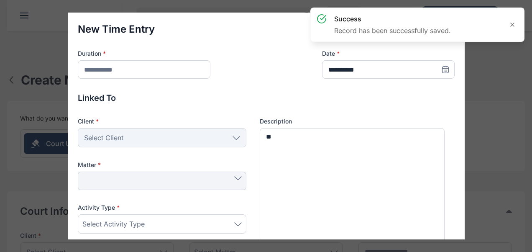 The image size is (532, 252). I want to click on p: Linked To, so click(266, 98).